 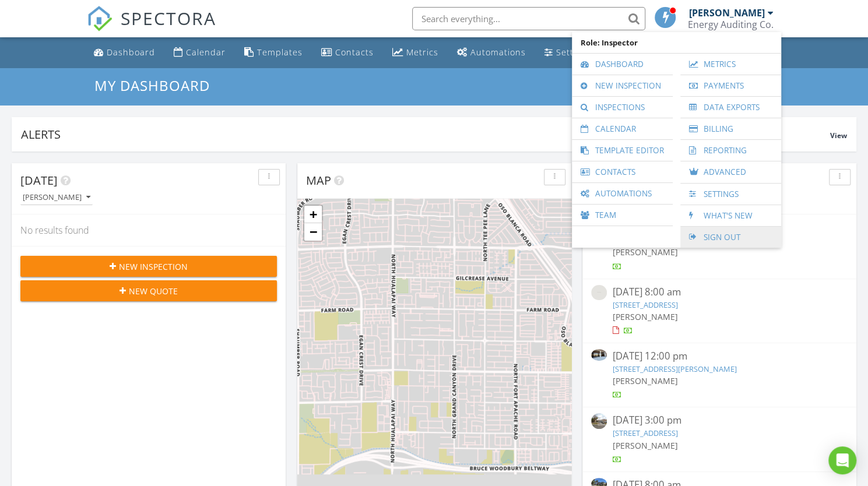 What do you see at coordinates (622, 86) in the screenshot?
I see `a: New Inspection` at bounding box center [622, 86].